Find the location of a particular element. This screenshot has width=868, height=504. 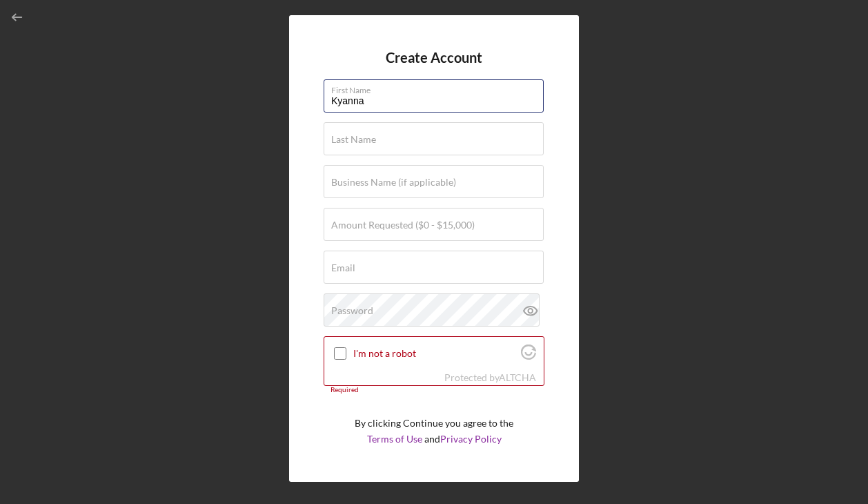

label: Amount Requested ($0 - $15,000) is located at coordinates (403, 225).